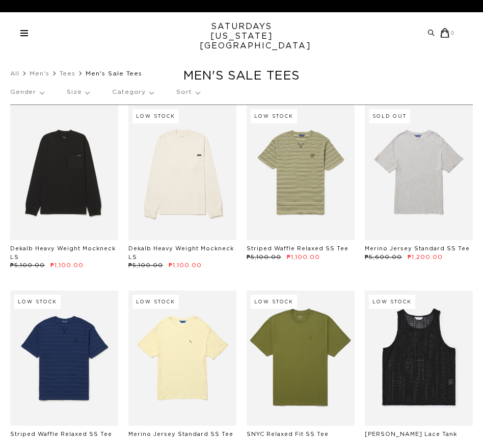  I want to click on a: 0, so click(448, 33).